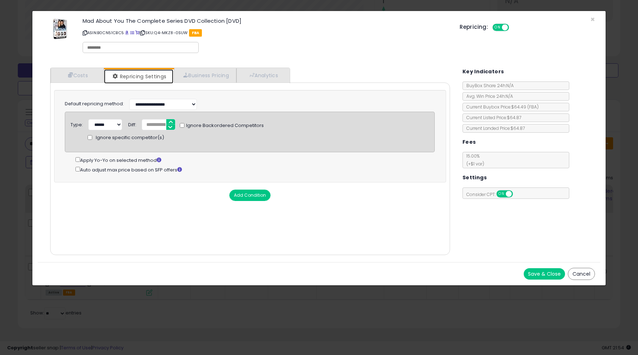 This screenshot has height=355, width=638. Describe the element at coordinates (473, 164) in the screenshot. I see `span: (+$1 var)` at that location.